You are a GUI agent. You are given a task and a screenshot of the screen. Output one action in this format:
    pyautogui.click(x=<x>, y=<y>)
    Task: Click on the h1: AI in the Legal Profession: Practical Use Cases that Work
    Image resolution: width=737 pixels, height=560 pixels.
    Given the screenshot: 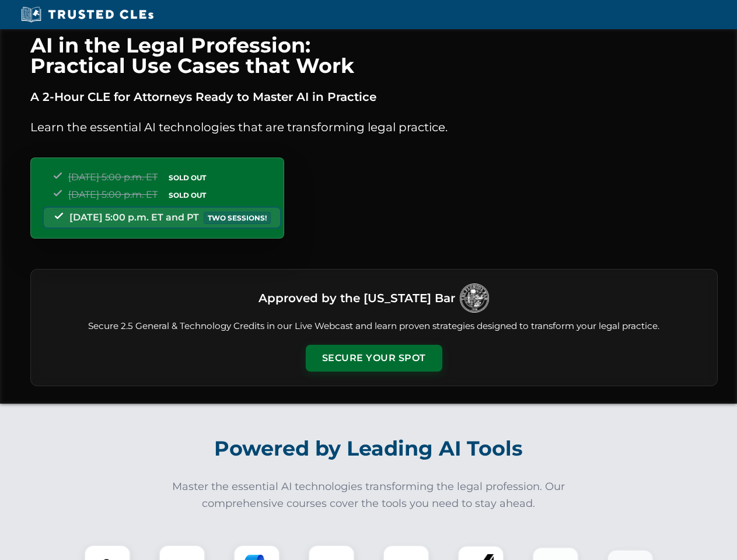 What is the action you would take?
    pyautogui.click(x=374, y=56)
    